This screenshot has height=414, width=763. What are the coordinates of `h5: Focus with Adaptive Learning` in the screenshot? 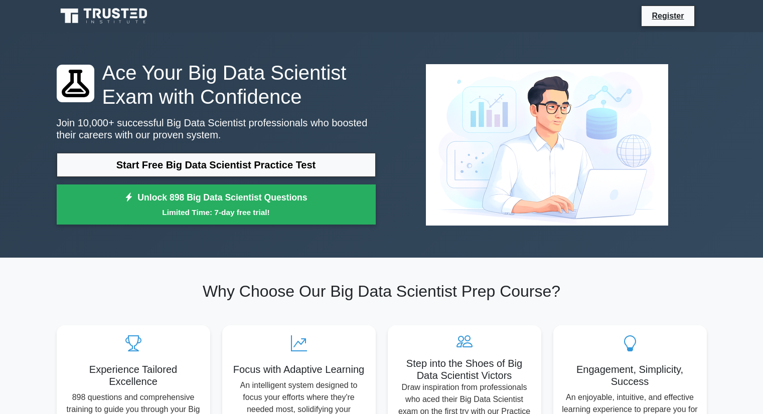 It's located at (299, 370).